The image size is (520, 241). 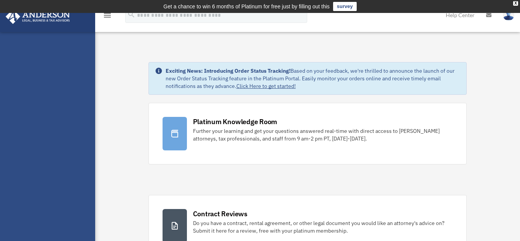 I want to click on strong: Exciting News: Introducing Order Status Tracking!, so click(x=228, y=71).